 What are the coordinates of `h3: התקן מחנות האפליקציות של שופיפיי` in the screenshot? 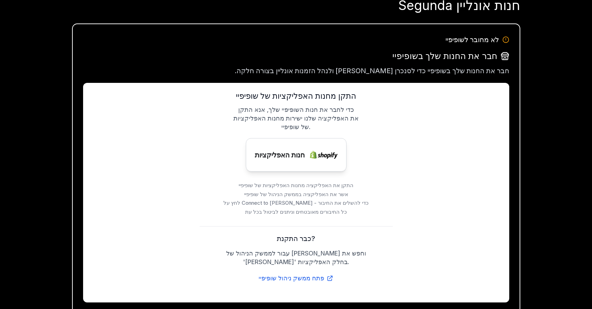 It's located at (296, 96).